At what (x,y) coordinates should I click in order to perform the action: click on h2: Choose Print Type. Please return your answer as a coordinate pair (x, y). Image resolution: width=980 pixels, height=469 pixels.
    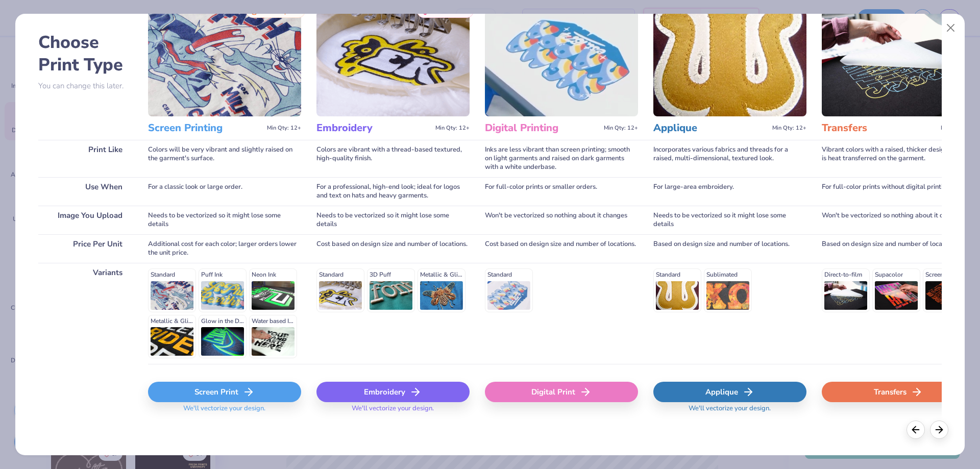
    Looking at the image, I should click on (85, 53).